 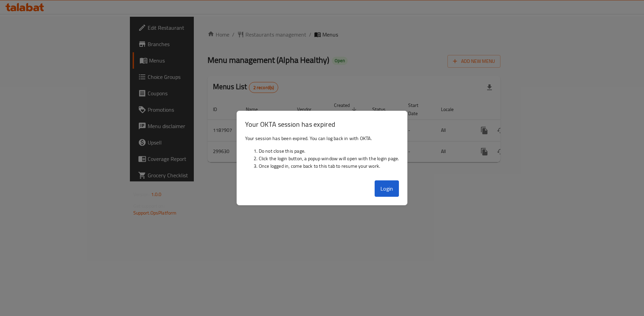 What do you see at coordinates (329, 159) in the screenshot?
I see `li: Click the login button, a popup window will open with the login page.` at bounding box center [329, 159].